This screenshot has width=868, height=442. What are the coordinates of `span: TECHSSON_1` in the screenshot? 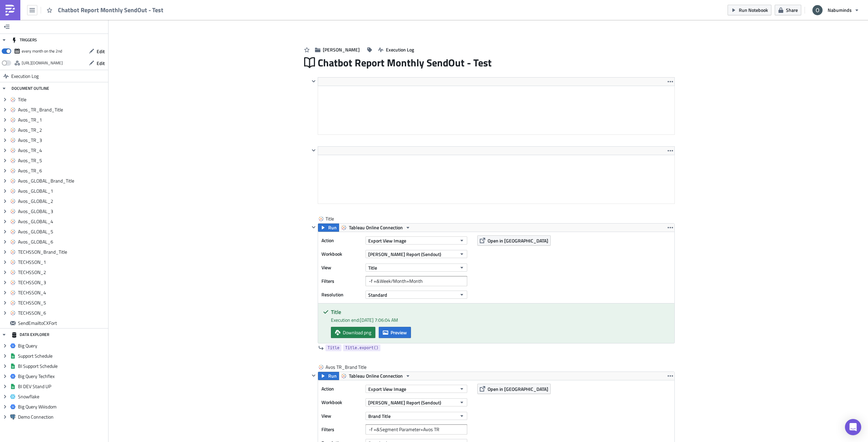 It's located at (62, 262).